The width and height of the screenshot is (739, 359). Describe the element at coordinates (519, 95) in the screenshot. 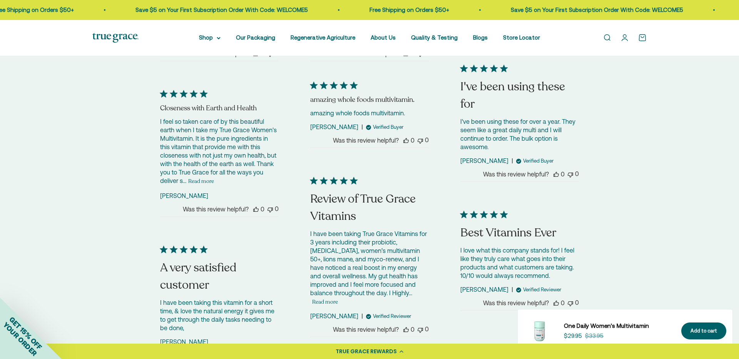

I see `h3: I've been using these for` at that location.